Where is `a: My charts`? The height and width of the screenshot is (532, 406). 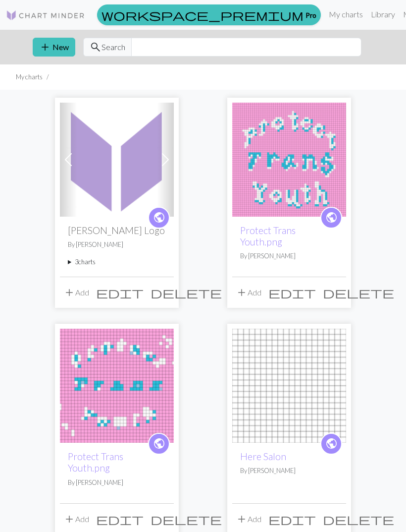 a: My charts is located at coordinates (346, 15).